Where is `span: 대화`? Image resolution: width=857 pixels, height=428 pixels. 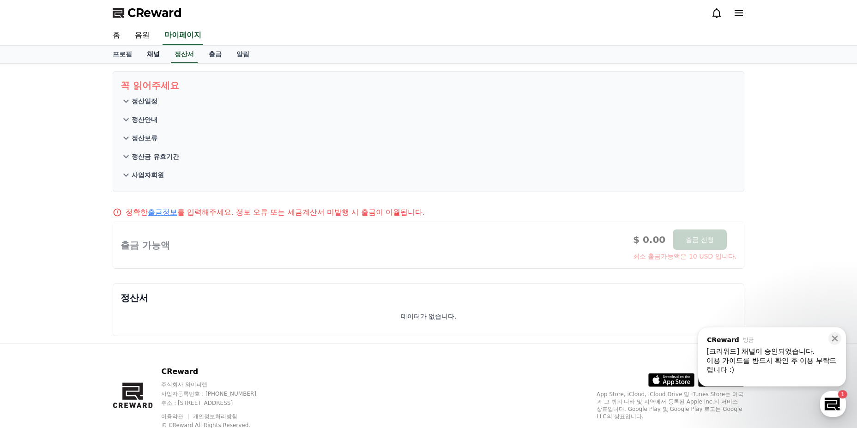
span: 대화 is located at coordinates (90, 311).